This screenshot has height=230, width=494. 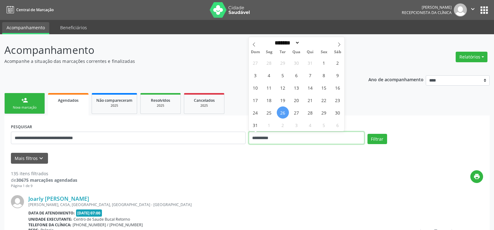 What do you see at coordinates (324, 63) in the screenshot?
I see `span: Agosto 1, 2025` at bounding box center [324, 63].